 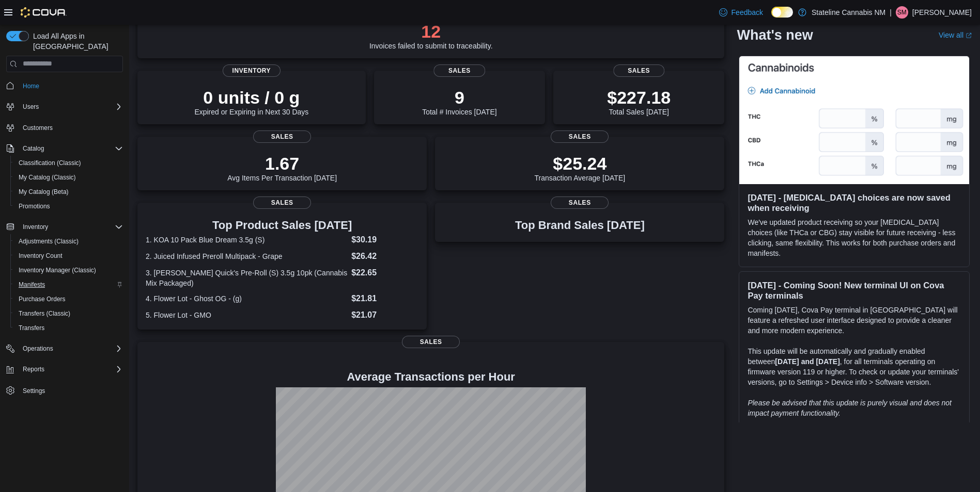 I want to click on span: Feedback, so click(x=747, y=12).